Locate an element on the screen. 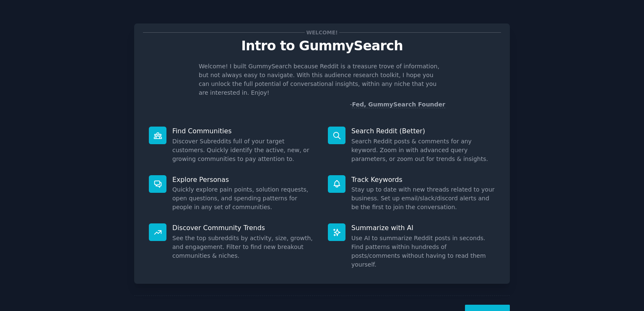  p: Intro to GummySearch is located at coordinates (322, 46).